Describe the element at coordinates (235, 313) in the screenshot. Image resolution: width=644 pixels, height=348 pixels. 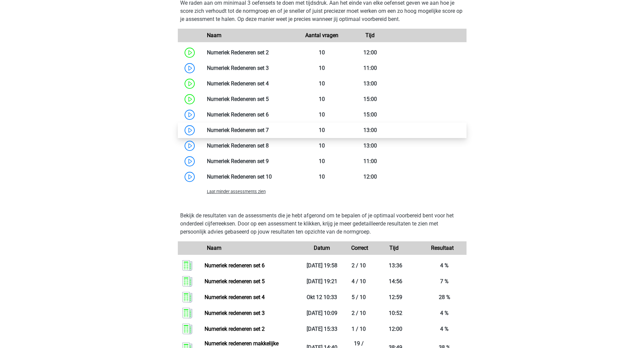
I see `a: Numeriek redeneren set 3` at that location.